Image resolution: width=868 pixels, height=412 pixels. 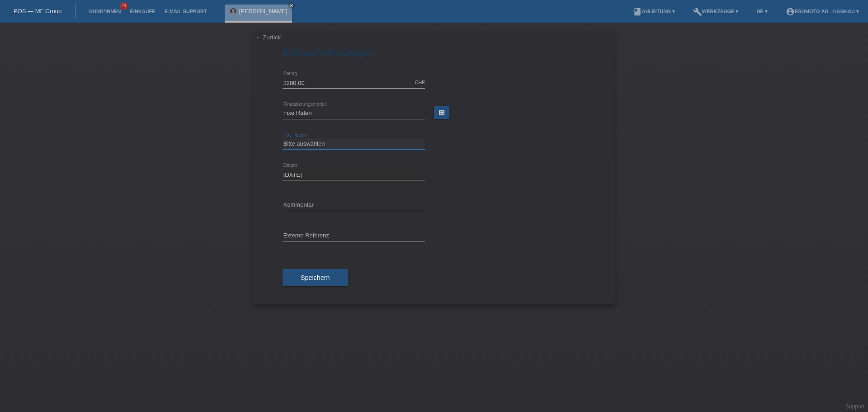 I want to click on a: POS — MF Group, so click(x=37, y=11).